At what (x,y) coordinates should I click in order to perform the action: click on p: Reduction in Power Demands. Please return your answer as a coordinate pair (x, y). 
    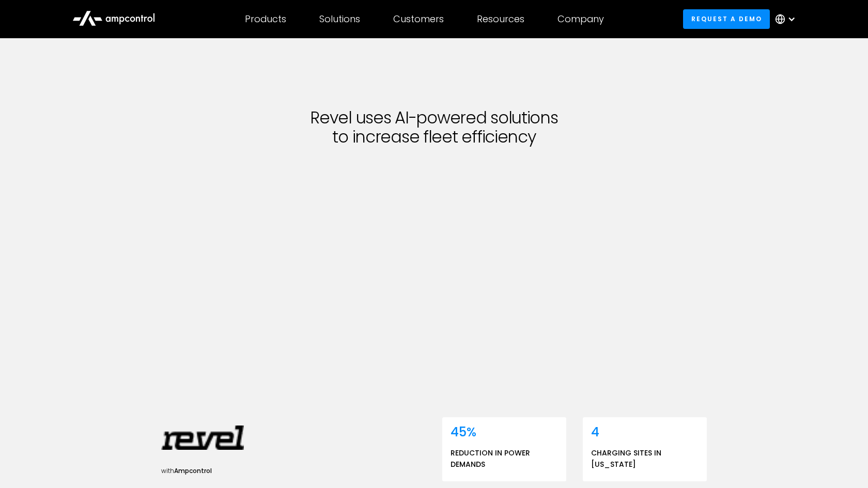
    Looking at the image, I should click on (504, 459).